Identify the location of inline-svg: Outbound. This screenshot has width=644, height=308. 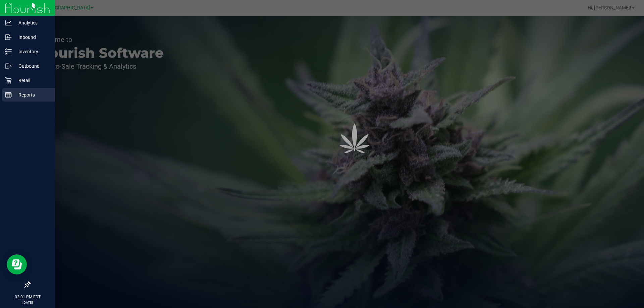
(9, 66).